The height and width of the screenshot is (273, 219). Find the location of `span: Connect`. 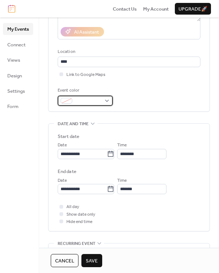

span: Connect is located at coordinates (16, 45).